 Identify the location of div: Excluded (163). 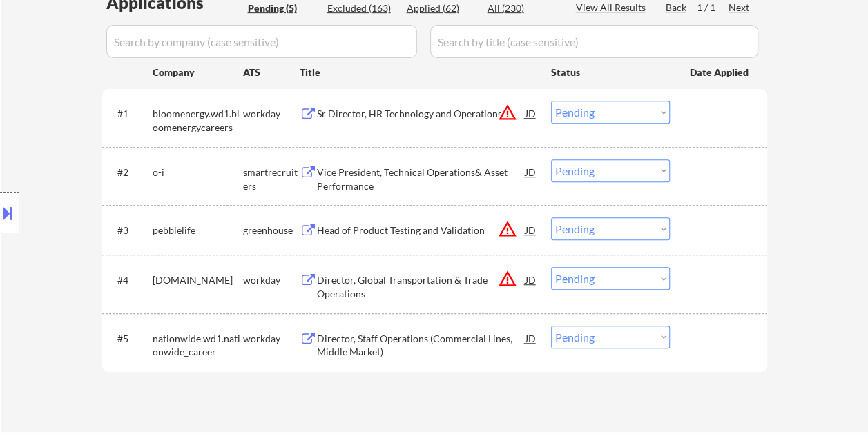
(362, 8).